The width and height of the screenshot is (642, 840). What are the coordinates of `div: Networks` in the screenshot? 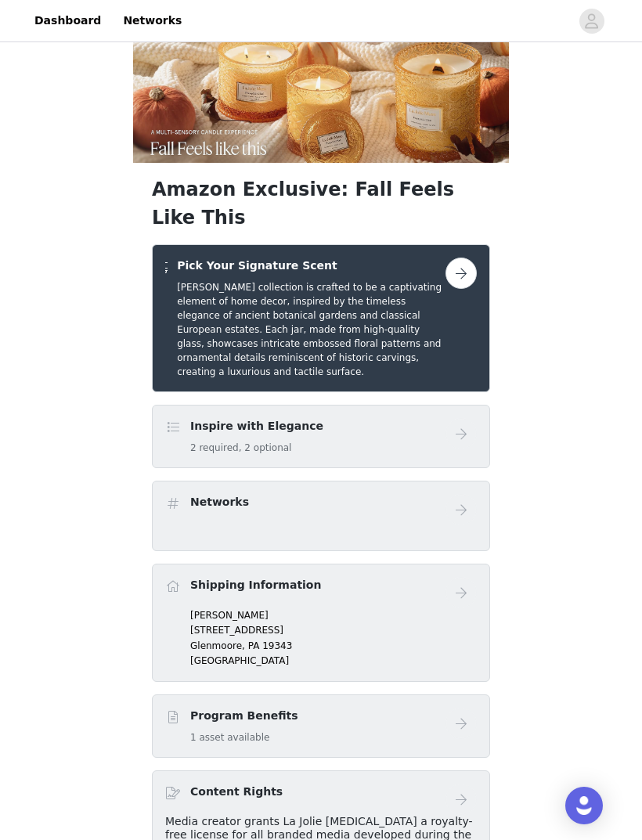 It's located at (321, 516).